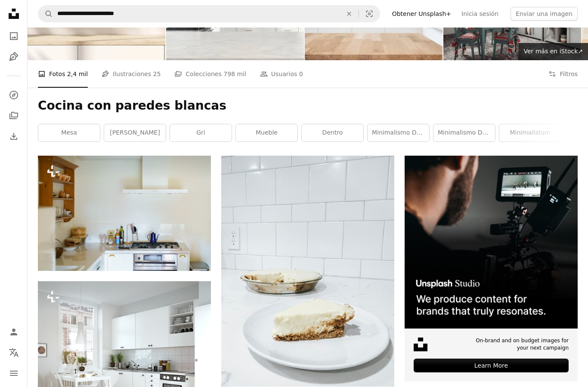 The image size is (588, 387). What do you see at coordinates (14, 332) in the screenshot?
I see `a: Iniciar sesión / Registrarse` at bounding box center [14, 332].